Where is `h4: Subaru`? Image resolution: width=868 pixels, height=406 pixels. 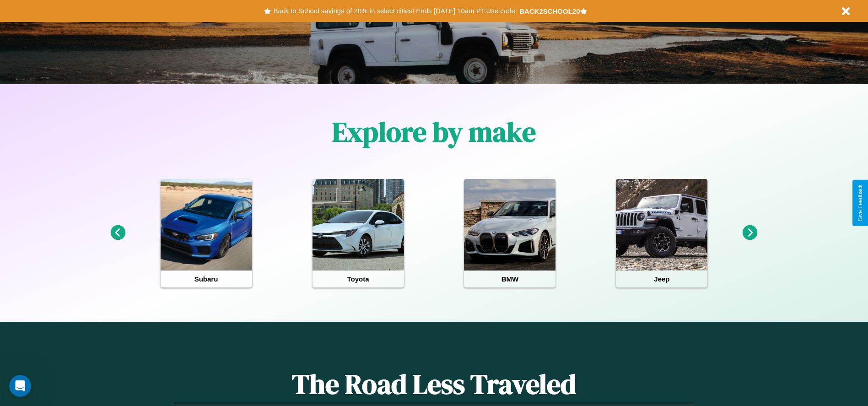 h4: Subaru is located at coordinates (206, 279).